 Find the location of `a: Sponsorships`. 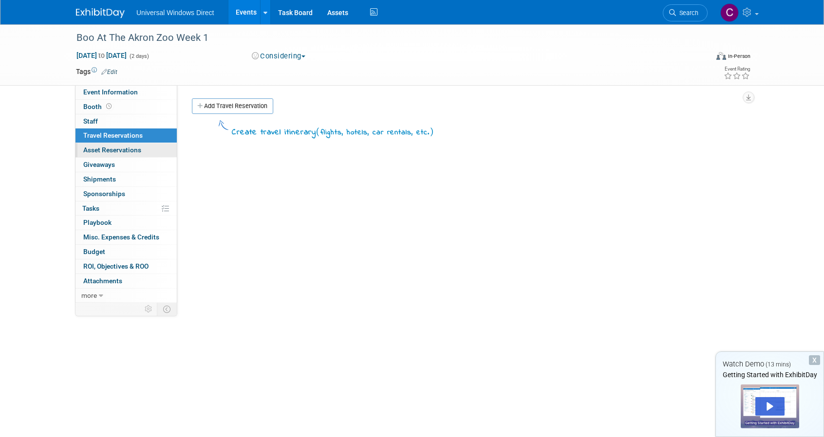

a: Sponsorships is located at coordinates (126, 194).